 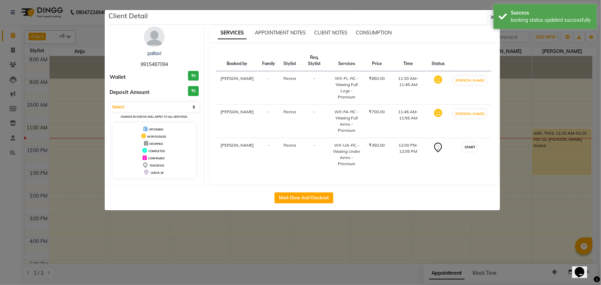 I want to click on span: UPCOMING, so click(x=156, y=129).